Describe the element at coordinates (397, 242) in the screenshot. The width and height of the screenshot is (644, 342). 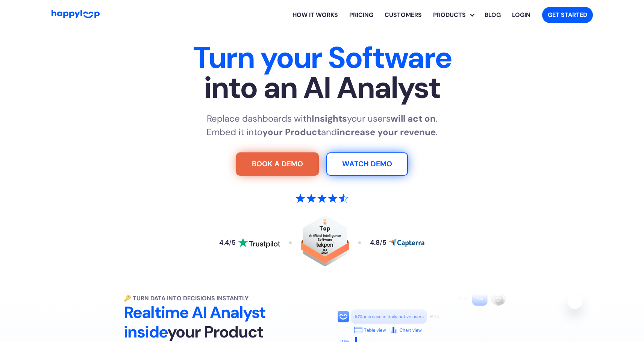
I see `a: Read reviews about HappyLoop on Capterra` at that location.